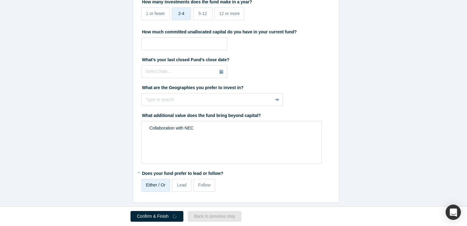 This screenshot has width=467, height=226. Describe the element at coordinates (171, 128) in the screenshot. I see `span: Collaboration with NEC` at that location.